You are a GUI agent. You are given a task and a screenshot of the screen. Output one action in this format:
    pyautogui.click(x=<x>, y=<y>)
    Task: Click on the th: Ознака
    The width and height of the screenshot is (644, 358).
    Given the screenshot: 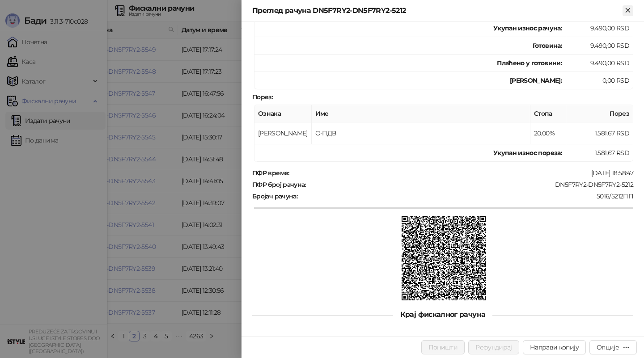 What is the action you would take?
    pyautogui.click(x=283, y=113)
    